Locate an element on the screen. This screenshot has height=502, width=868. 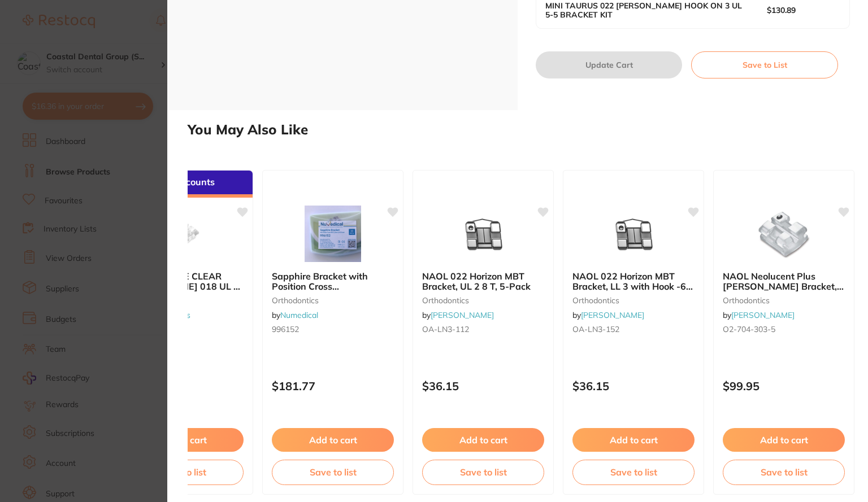
b: $130.89 is located at coordinates (800, 10).